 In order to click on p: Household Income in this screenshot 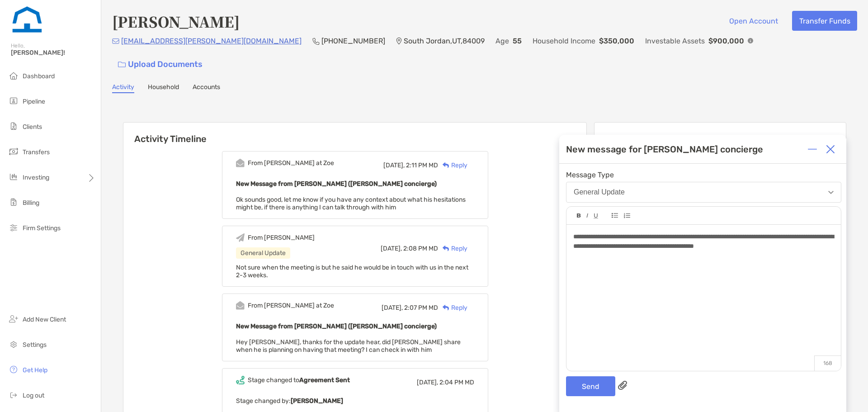, I will do `click(564, 41)`.